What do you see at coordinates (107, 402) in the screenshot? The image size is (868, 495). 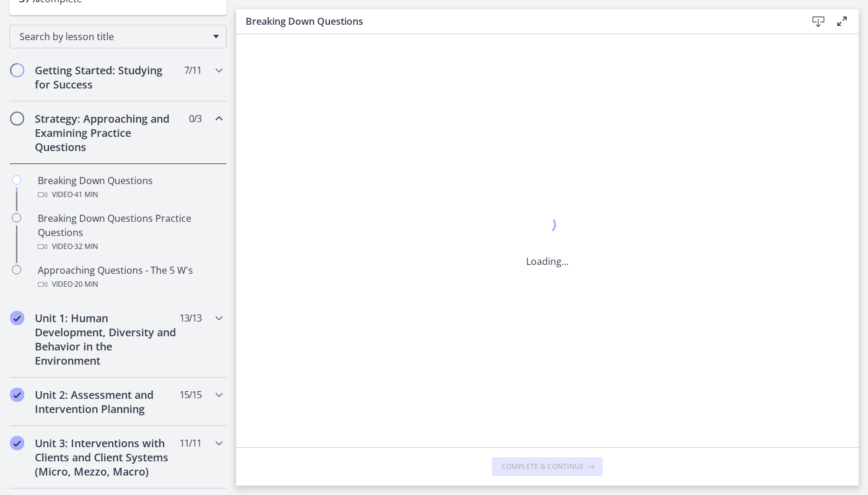 I see `h2: Unit 2: Assessment and Intervention Planning` at bounding box center [107, 402].